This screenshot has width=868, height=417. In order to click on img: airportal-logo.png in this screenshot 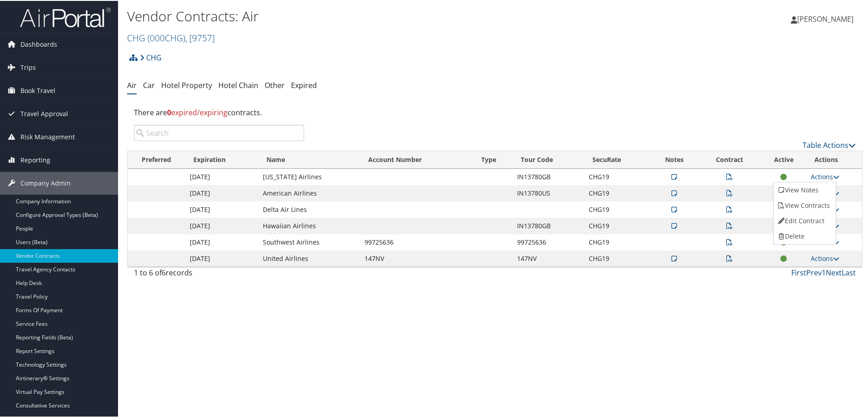, I will do `click(65, 16)`.